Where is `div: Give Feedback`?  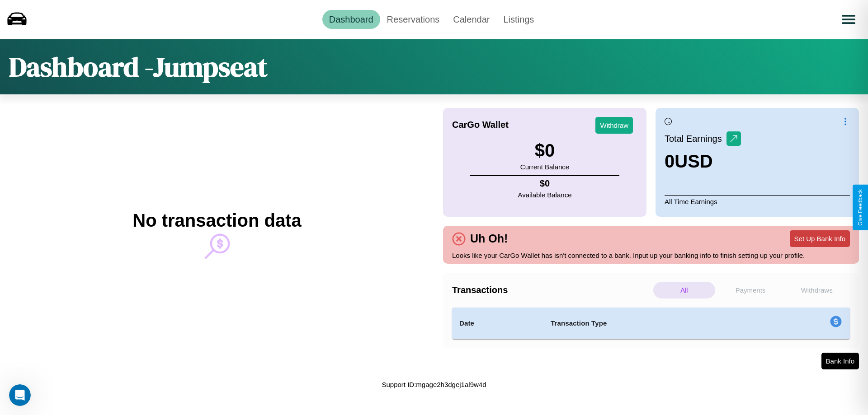
div: Give Feedback is located at coordinates (860, 207).